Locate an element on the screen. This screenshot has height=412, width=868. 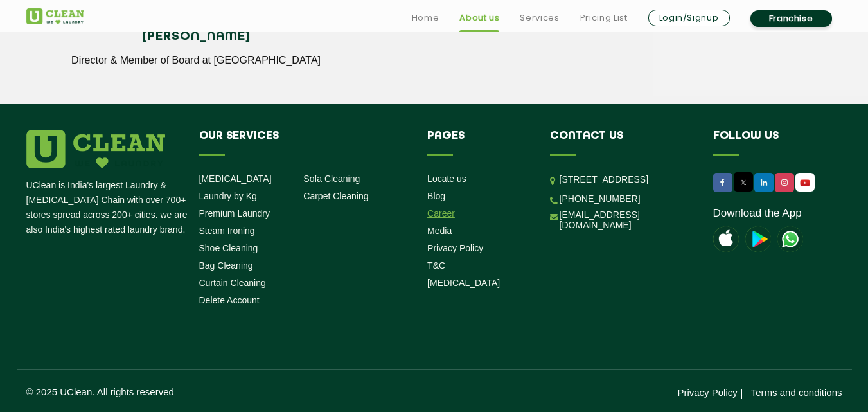
a: Terms and conditions is located at coordinates (797, 392).